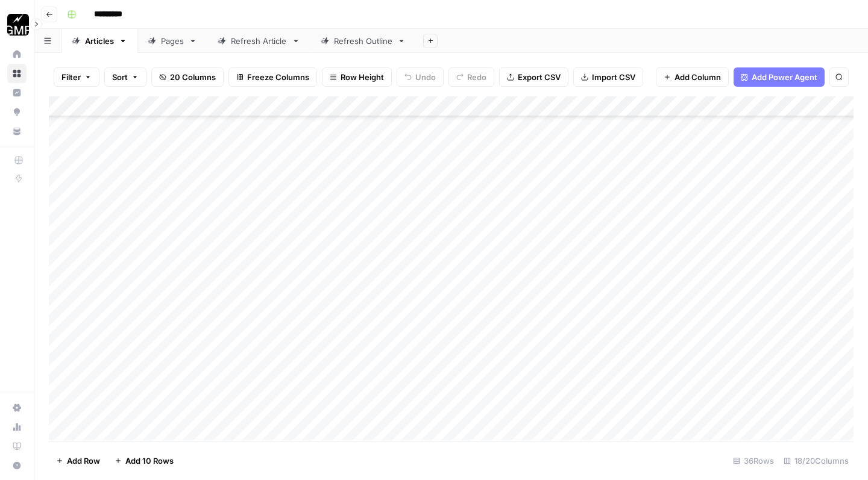  I want to click on button: Redo, so click(471, 77).